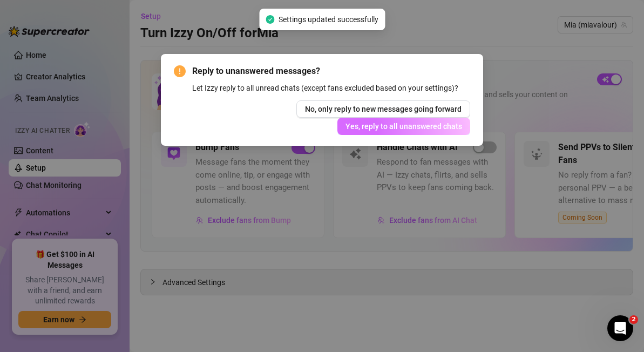  I want to click on span: 2, so click(634, 320).